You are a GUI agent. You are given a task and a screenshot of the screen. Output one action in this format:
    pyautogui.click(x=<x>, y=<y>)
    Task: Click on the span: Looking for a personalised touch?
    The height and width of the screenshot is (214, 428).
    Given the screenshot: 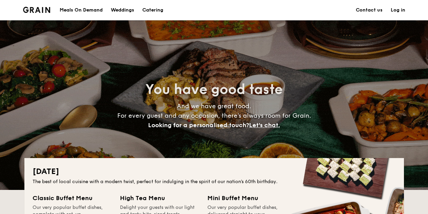 What is the action you would take?
    pyautogui.click(x=199, y=125)
    